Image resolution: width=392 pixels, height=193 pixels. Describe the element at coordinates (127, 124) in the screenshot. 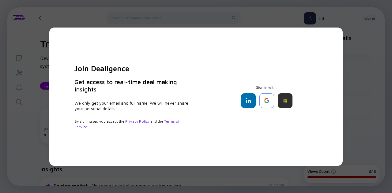

I see `a: Terms of Service` at that location.